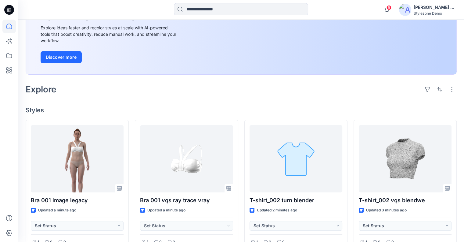 This screenshot has width=464, height=242. I want to click on p: Updated 2 minutes ago, so click(277, 210).